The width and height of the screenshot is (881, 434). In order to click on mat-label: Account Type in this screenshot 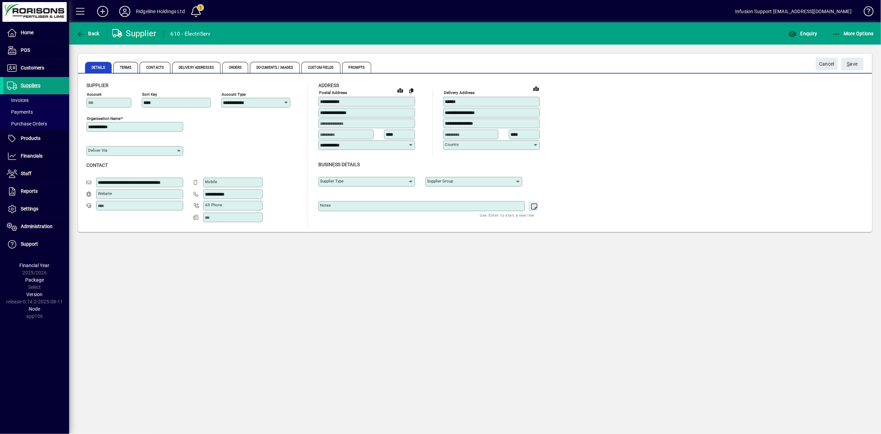, I will do `click(234, 94)`.